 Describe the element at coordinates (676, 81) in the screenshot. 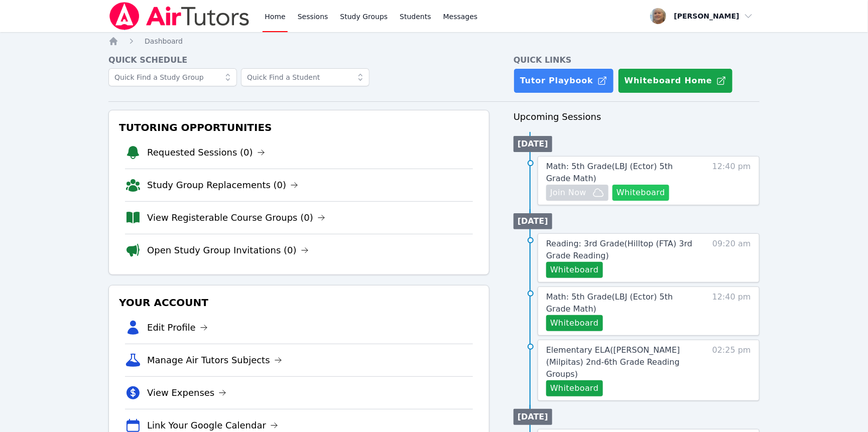

I see `button: Whiteboard Home` at that location.